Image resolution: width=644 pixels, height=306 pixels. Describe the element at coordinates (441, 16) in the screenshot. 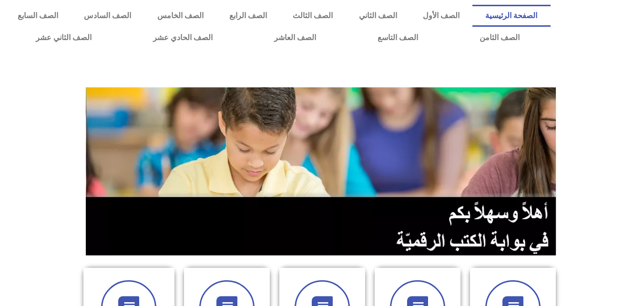

I see `a: الصف الأول` at that location.